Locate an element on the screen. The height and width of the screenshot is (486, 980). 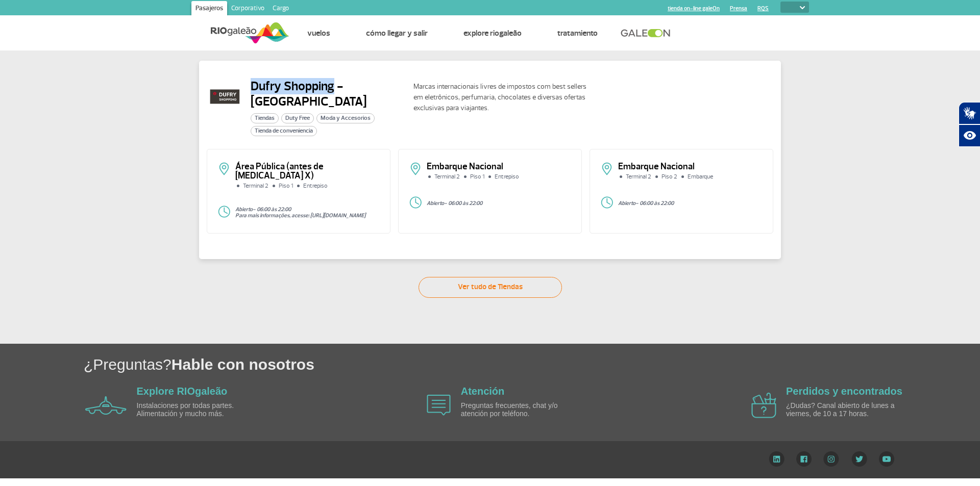
button: Abrir recursos assistivos. is located at coordinates (969, 136).